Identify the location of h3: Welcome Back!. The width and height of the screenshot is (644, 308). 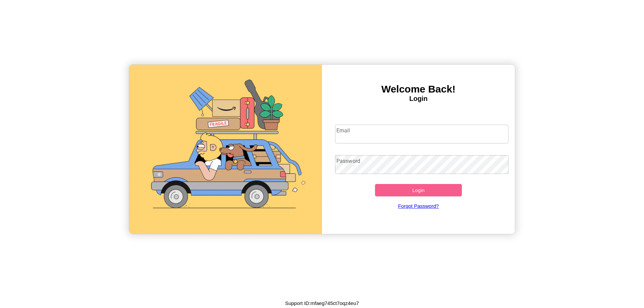
(419, 89).